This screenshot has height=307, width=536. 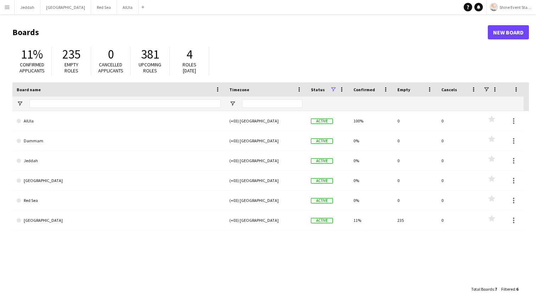 I want to click on a: New Board, so click(x=508, y=32).